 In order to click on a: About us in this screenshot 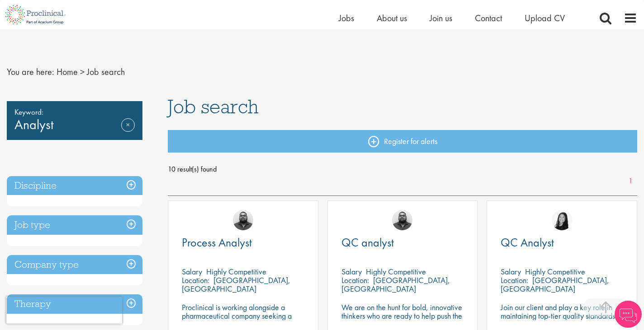, I will do `click(392, 18)`.